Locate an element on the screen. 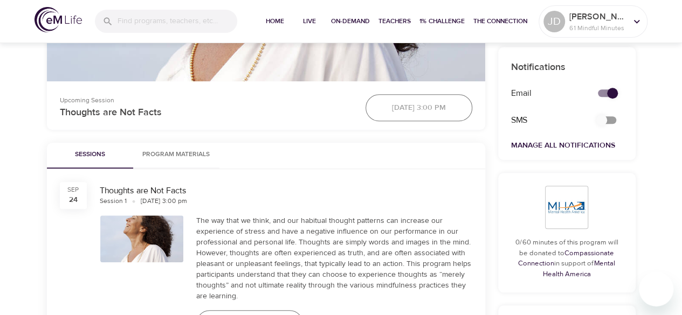 The width and height of the screenshot is (682, 315). div: JD is located at coordinates (554, 22).